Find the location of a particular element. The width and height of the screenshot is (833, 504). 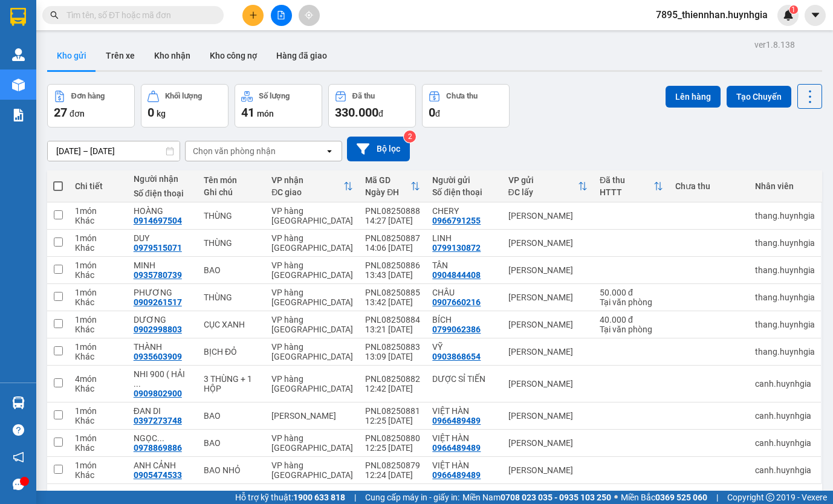

div: Chi tiết is located at coordinates (98, 186).